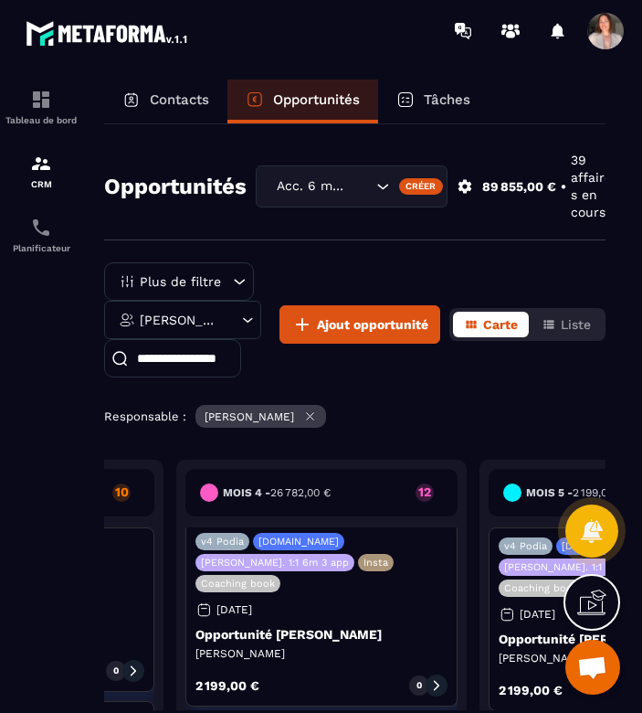  I want to click on h6: Mois 5 -, so click(576, 493).